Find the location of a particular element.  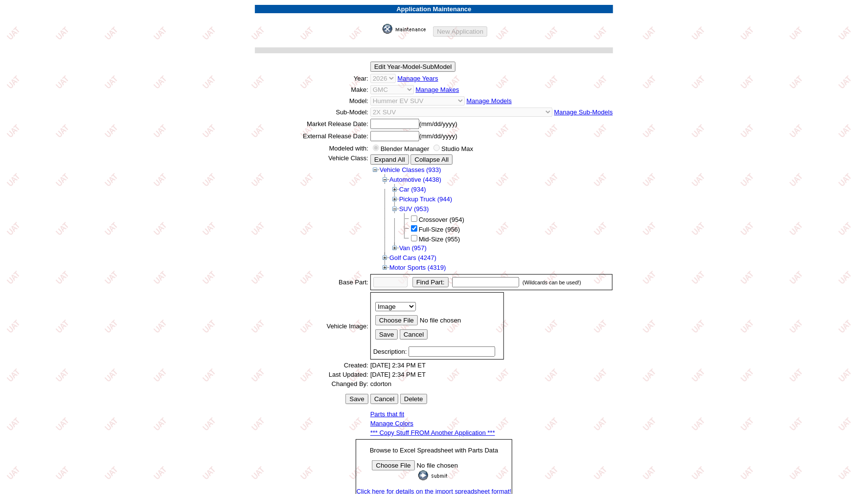

td: Changed By: is located at coordinates (312, 384).